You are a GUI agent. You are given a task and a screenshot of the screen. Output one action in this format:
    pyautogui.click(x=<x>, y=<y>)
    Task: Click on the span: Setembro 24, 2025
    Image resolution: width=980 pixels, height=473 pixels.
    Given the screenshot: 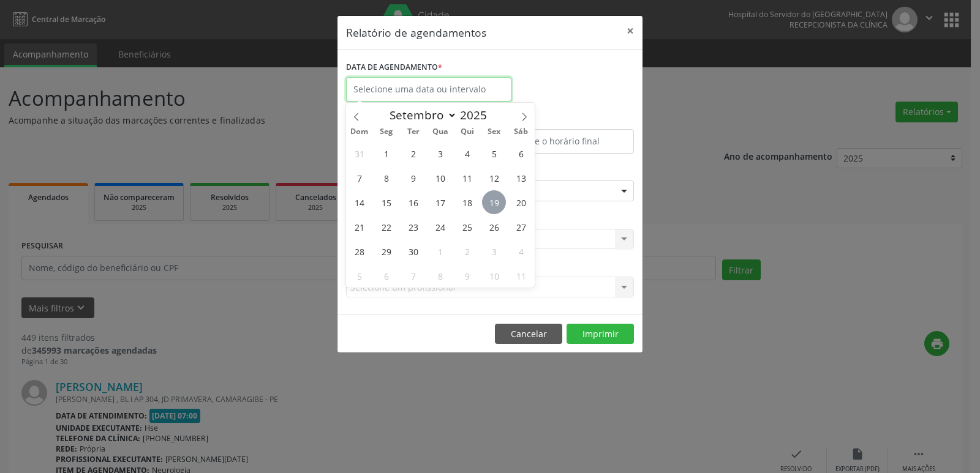 What is the action you would take?
    pyautogui.click(x=440, y=226)
    